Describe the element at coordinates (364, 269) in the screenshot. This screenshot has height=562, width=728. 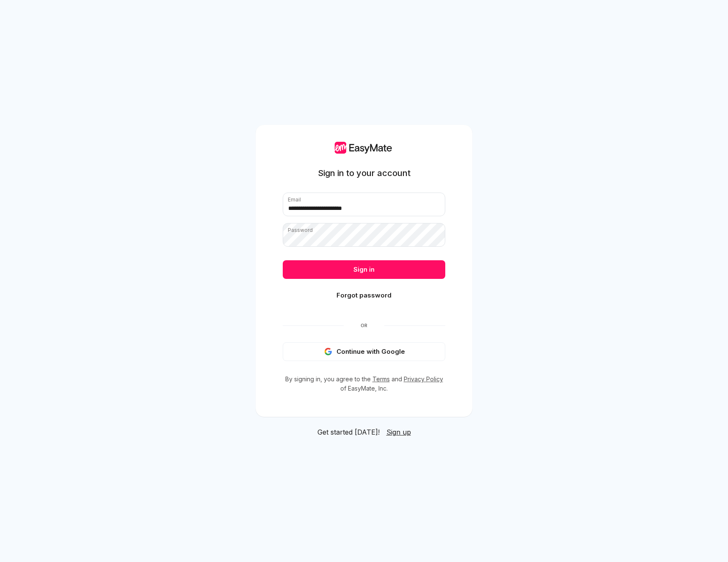
I see `button: Sign in` at that location.